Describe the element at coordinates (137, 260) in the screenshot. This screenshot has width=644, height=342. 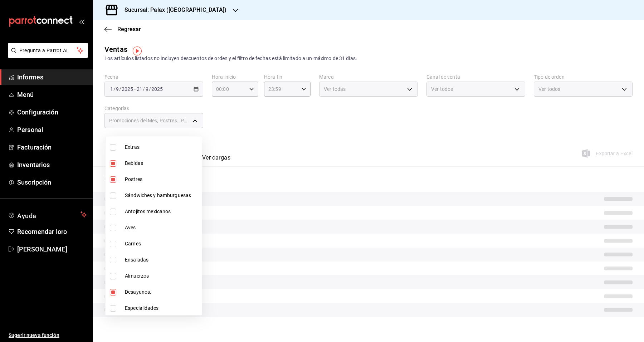
I see `font: Ensaladas` at that location.